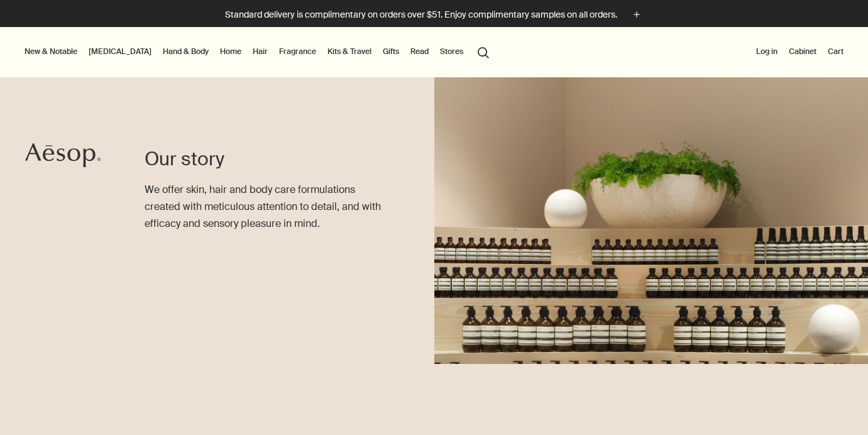  What do you see at coordinates (451, 51) in the screenshot?
I see `button: Stores` at bounding box center [451, 51].